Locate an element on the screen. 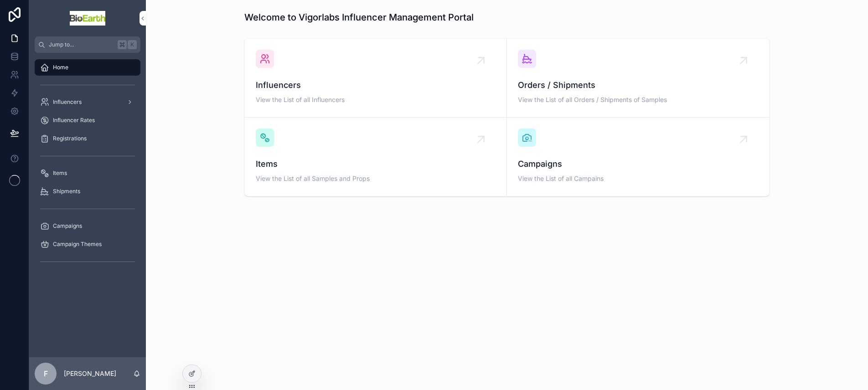 The image size is (868, 390). span: Campaign Themes is located at coordinates (77, 244).